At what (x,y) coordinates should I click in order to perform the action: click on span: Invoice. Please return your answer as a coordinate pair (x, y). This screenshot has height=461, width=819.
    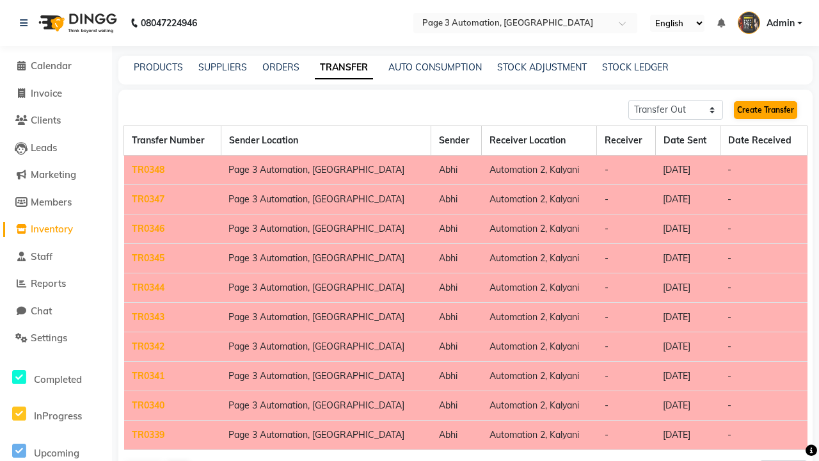
    Looking at the image, I should click on (46, 93).